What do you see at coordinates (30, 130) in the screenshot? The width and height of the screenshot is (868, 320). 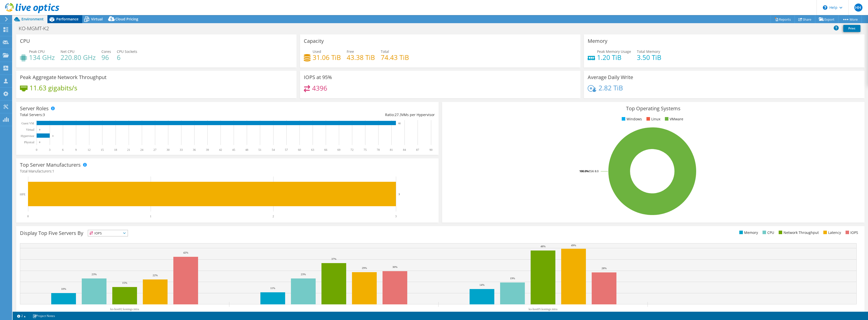 I see `text: Virtual` at bounding box center [30, 130].